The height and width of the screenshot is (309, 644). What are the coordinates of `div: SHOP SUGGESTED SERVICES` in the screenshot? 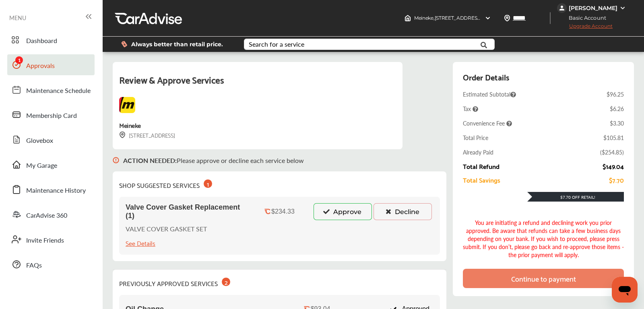 It's located at (165, 184).